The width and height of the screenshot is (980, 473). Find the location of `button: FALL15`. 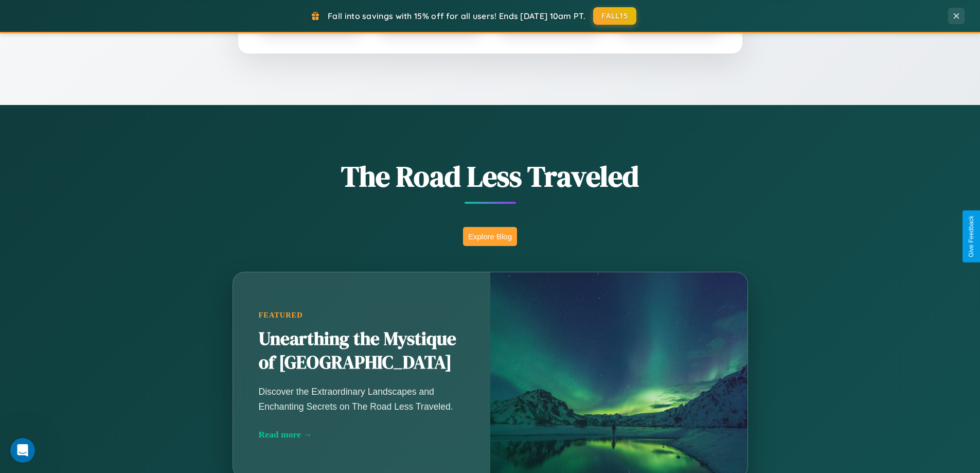

button: FALL15 is located at coordinates (615, 16).